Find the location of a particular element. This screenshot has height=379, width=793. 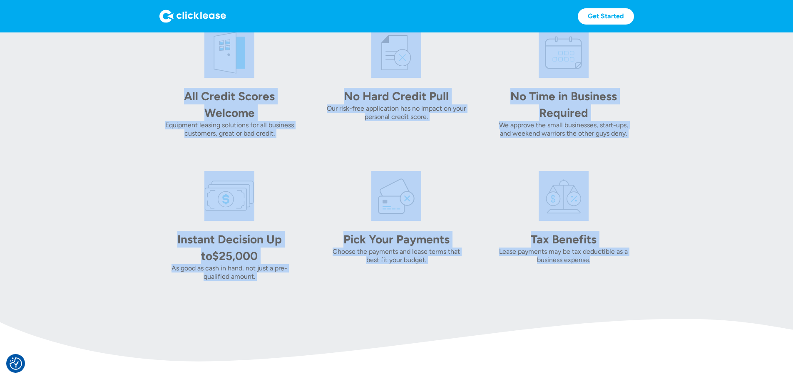

div: $25,000 is located at coordinates (235, 256).